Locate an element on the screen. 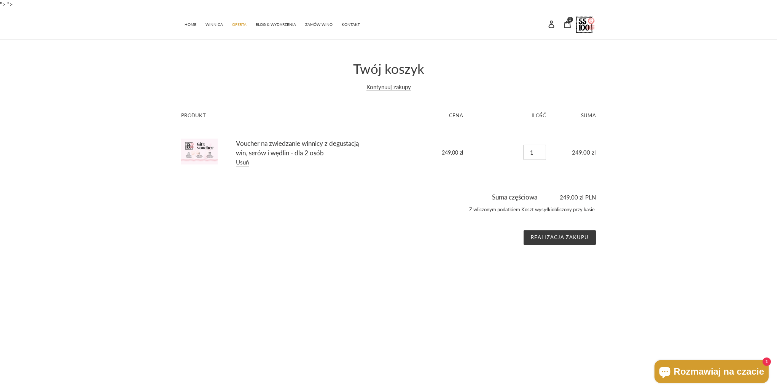 This screenshot has width=777, height=391. h1: Twój koszyk is located at coordinates (389, 68).